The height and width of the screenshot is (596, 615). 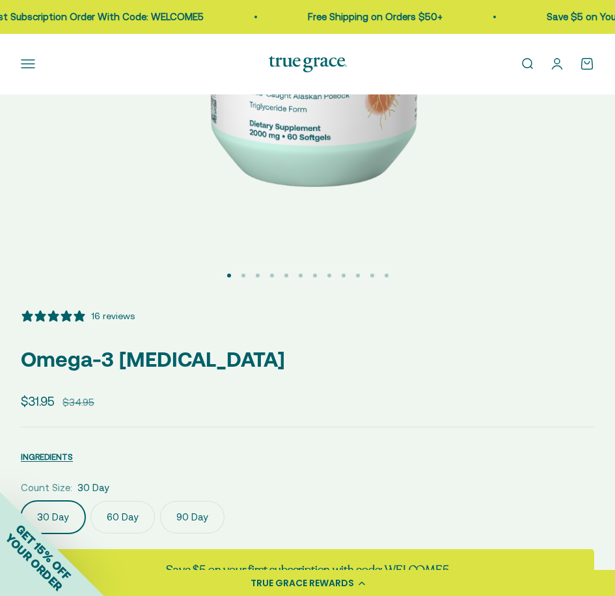 What do you see at coordinates (78, 402) in the screenshot?
I see `compare-at-price: $34.95` at bounding box center [78, 402].